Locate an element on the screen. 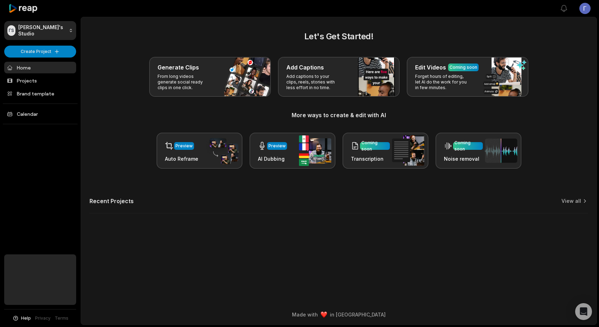 The height and width of the screenshot is (327, 599). h2: Let's Get Started! is located at coordinates (339, 36).